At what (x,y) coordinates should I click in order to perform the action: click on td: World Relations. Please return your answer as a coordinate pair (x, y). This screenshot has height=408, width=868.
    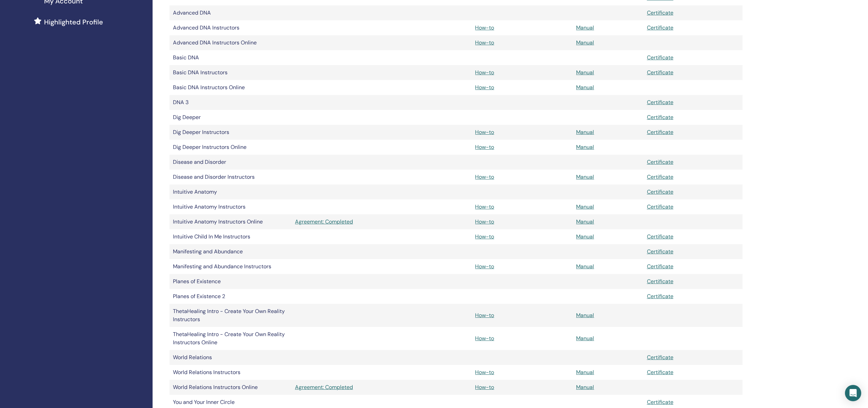
    Looking at the image, I should click on (231, 358).